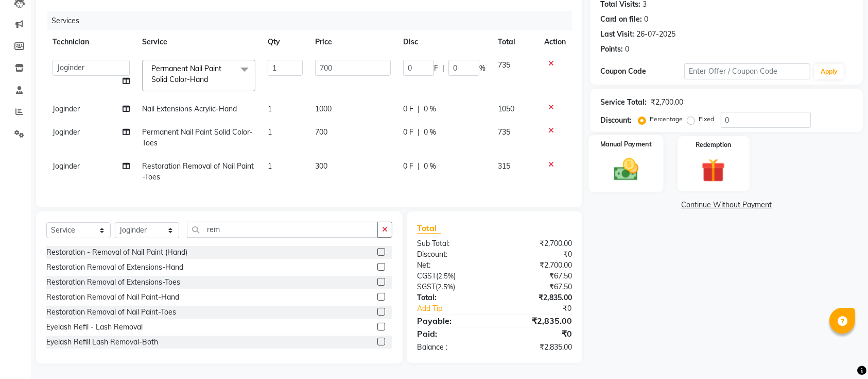 This screenshot has width=868, height=379. Describe the element at coordinates (656, 34) in the screenshot. I see `div: 26-07-2025` at that location.